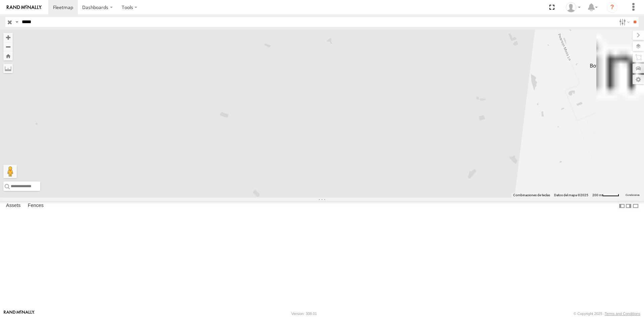 This screenshot has width=644, height=317. I want to click on button: Zoom Home, so click(8, 56).